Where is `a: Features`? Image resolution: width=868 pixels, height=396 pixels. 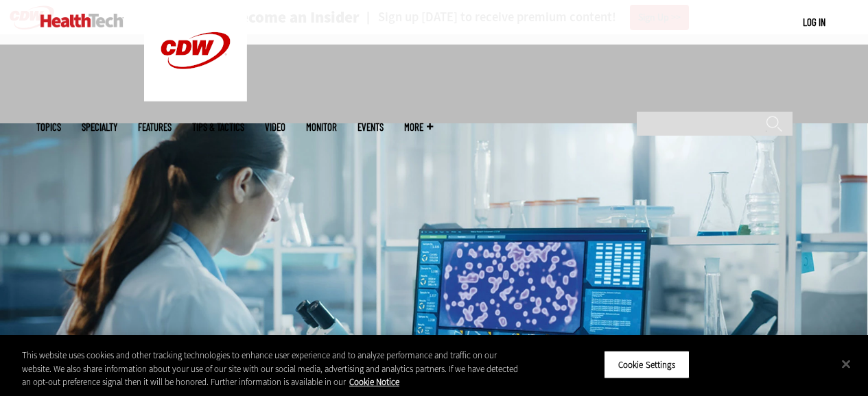 a: Features is located at coordinates (155, 127).